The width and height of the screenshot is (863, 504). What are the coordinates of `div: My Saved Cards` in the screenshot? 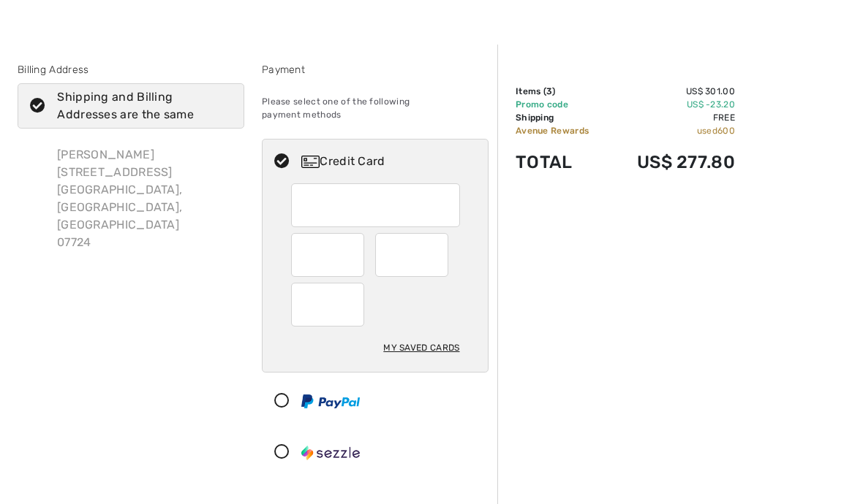 It's located at (421, 348).